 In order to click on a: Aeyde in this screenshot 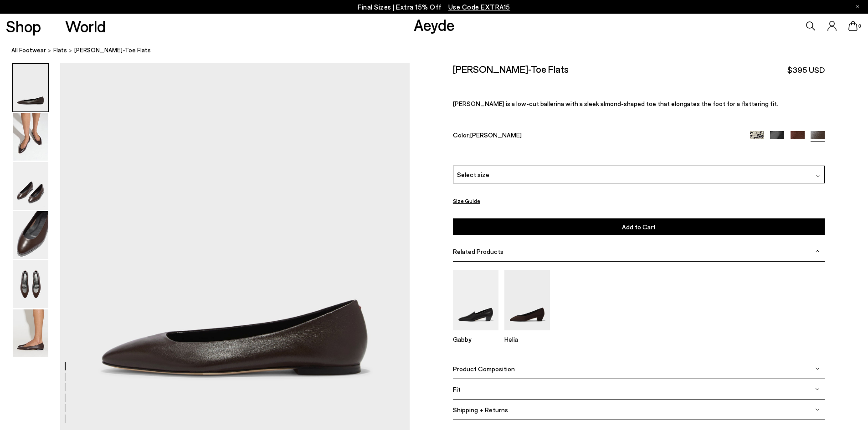, I will do `click(434, 24)`.